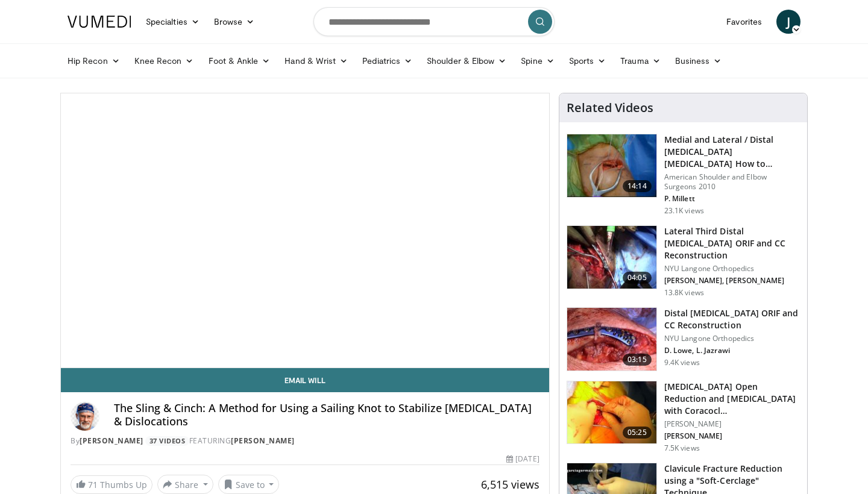  What do you see at coordinates (788, 21) in the screenshot?
I see `span: J` at bounding box center [788, 21].